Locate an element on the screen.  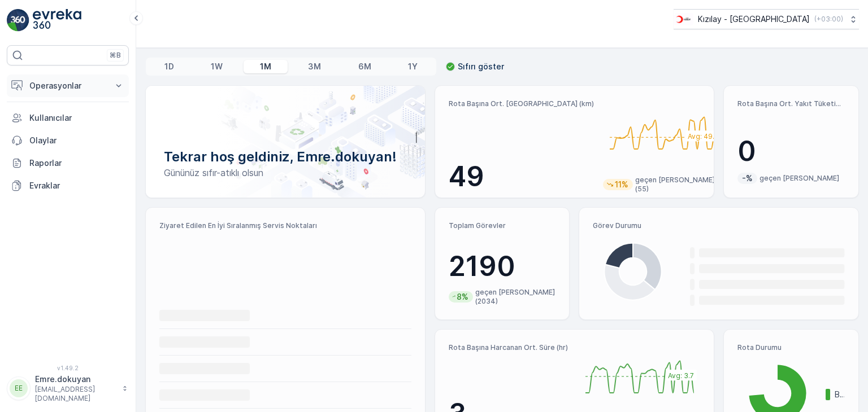
a: Kullanıcılar is located at coordinates (68, 118).